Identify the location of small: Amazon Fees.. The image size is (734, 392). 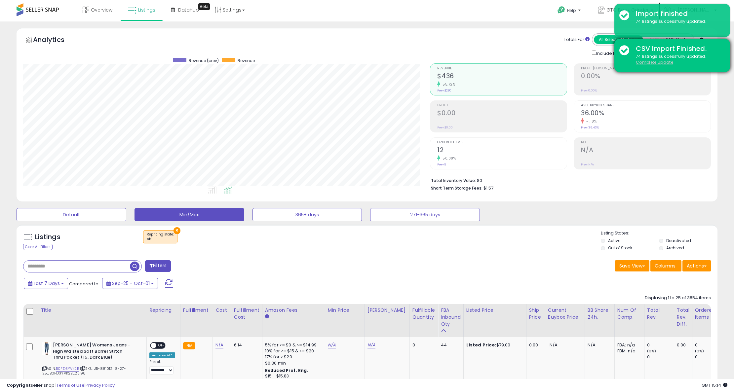
(267, 317).